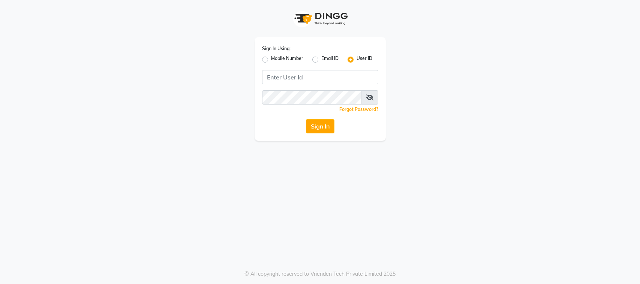 The width and height of the screenshot is (640, 284). What do you see at coordinates (359, 109) in the screenshot?
I see `a: Forgot Password?` at bounding box center [359, 109].